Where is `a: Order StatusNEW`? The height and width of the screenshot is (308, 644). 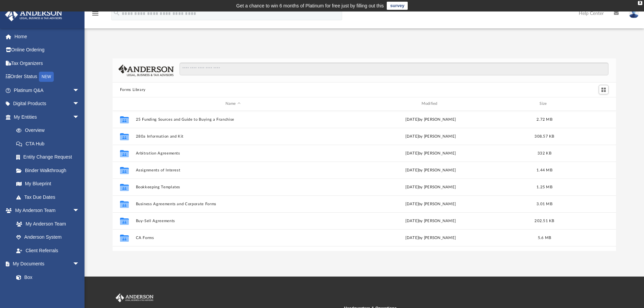 a: Order StatusNEW is located at coordinates (47, 77).